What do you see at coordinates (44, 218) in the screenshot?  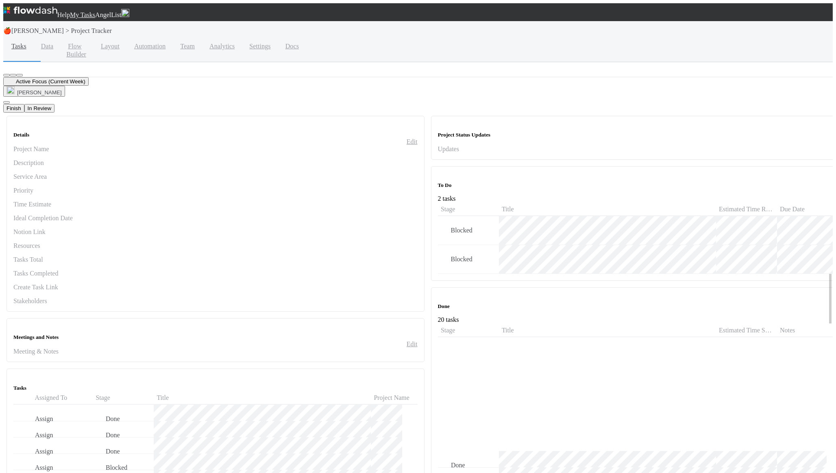 I see `div: Ideal Completion Date` at bounding box center [44, 218].